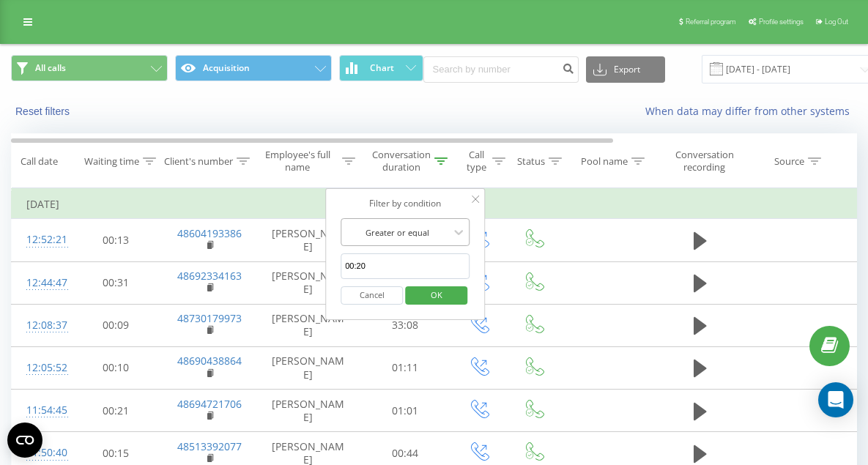  I want to click on td: 00:21, so click(116, 411).